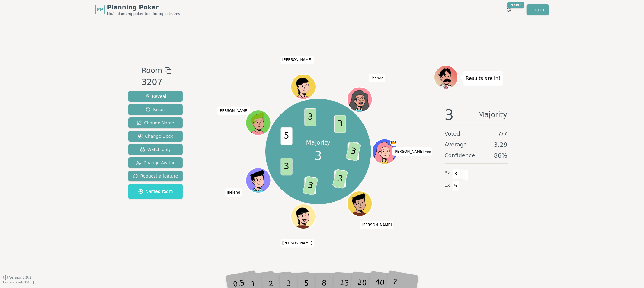 The width and height of the screenshot is (644, 288). Describe the element at coordinates (155, 96) in the screenshot. I see `button: Reveal` at that location.